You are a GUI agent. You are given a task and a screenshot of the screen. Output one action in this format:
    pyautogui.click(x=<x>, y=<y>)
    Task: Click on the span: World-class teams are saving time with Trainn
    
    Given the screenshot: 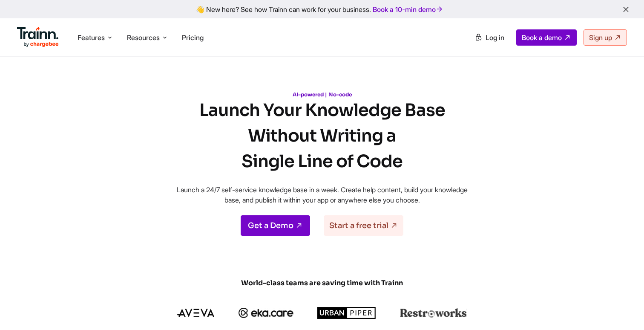 What is the action you would take?
    pyautogui.click(x=322, y=283)
    